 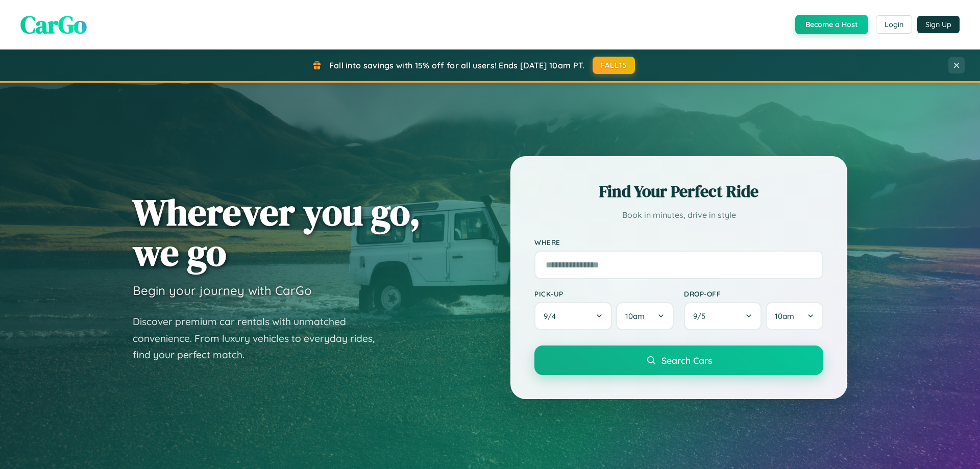 I want to click on button: FALL15, so click(x=614, y=65).